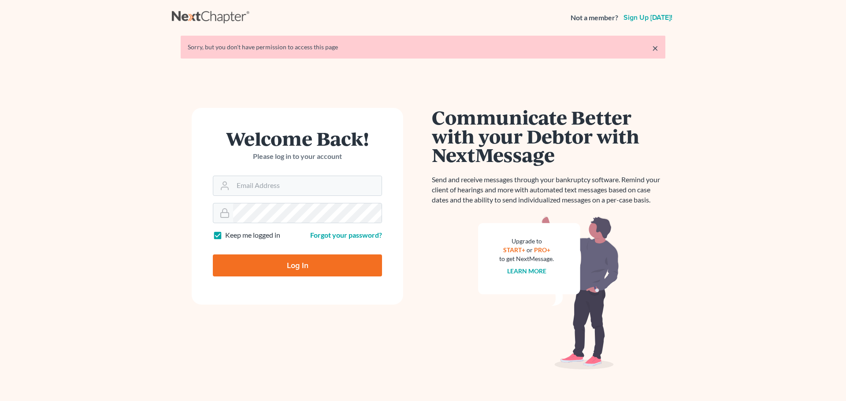 Image resolution: width=846 pixels, height=401 pixels. Describe the element at coordinates (297, 156) in the screenshot. I see `p: Please log in to your account` at that location.